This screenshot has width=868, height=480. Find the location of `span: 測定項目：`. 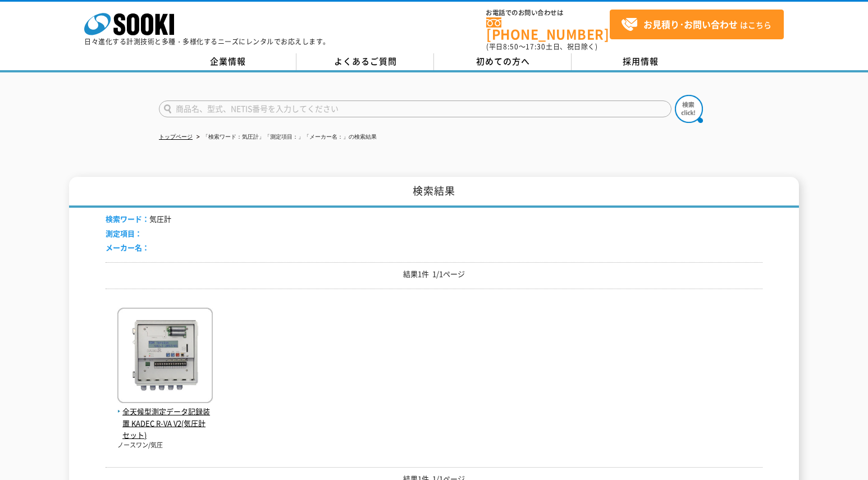

span: 測定項目： is located at coordinates (123, 233).